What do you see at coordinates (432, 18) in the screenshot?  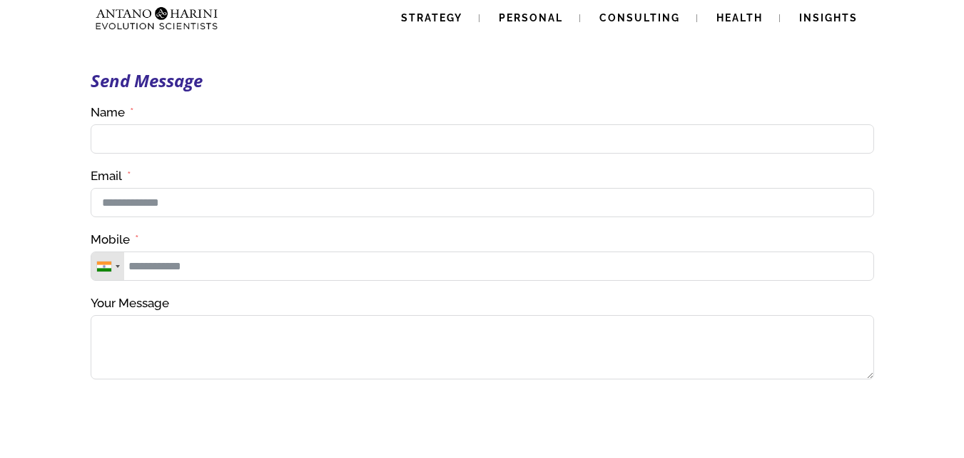 I see `span: Strategy` at bounding box center [432, 18].